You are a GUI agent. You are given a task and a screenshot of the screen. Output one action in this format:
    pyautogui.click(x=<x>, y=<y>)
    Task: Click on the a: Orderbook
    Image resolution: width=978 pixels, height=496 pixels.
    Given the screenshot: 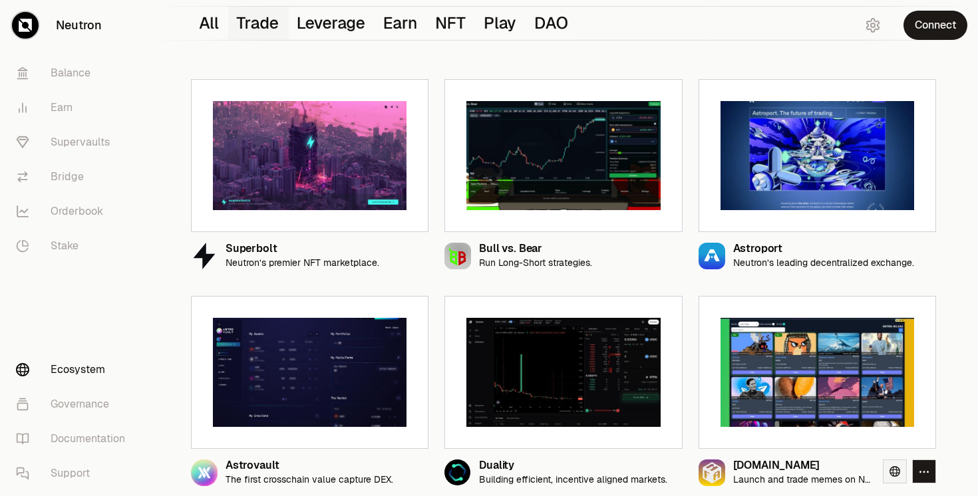 What is the action you would take?
    pyautogui.click(x=74, y=211)
    